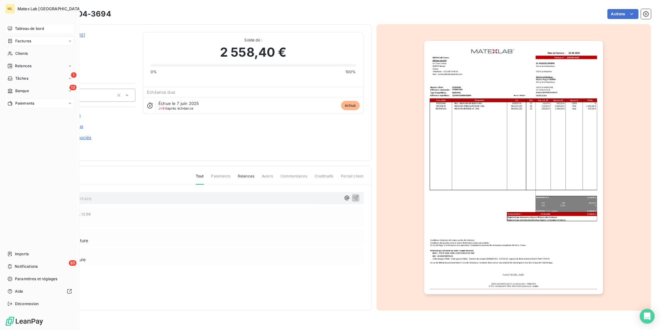 The image size is (661, 330). What do you see at coordinates (85, 14) in the screenshot?
I see `h3: 202504-3694` at bounding box center [85, 14].